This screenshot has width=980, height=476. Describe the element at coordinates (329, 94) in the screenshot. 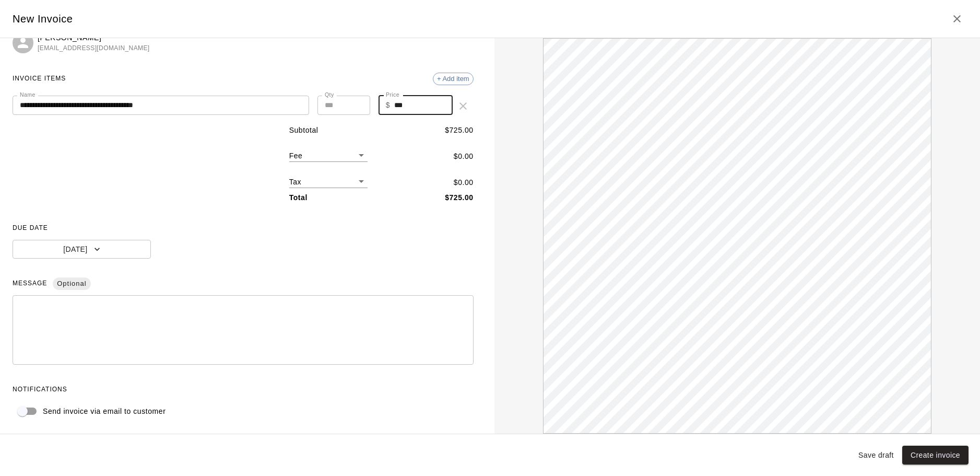

I see `label: Qty` at that location.